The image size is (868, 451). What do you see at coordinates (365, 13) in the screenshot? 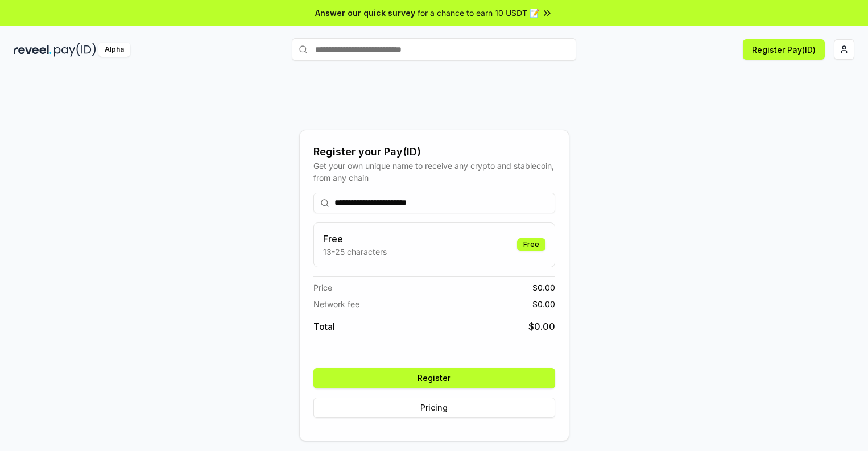
I see `span: Answer our quick survey` at bounding box center [365, 13].